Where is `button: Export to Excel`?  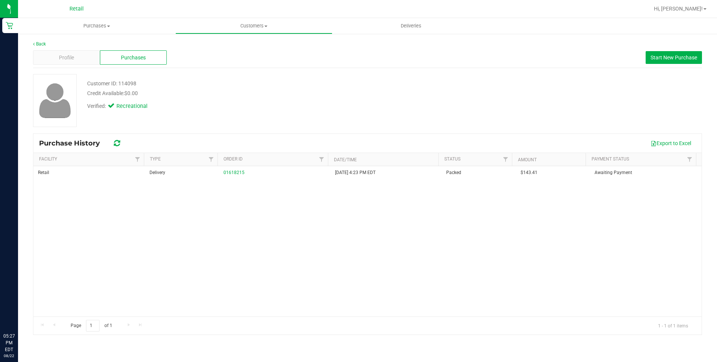 button: Export to Excel is located at coordinates (670, 143).